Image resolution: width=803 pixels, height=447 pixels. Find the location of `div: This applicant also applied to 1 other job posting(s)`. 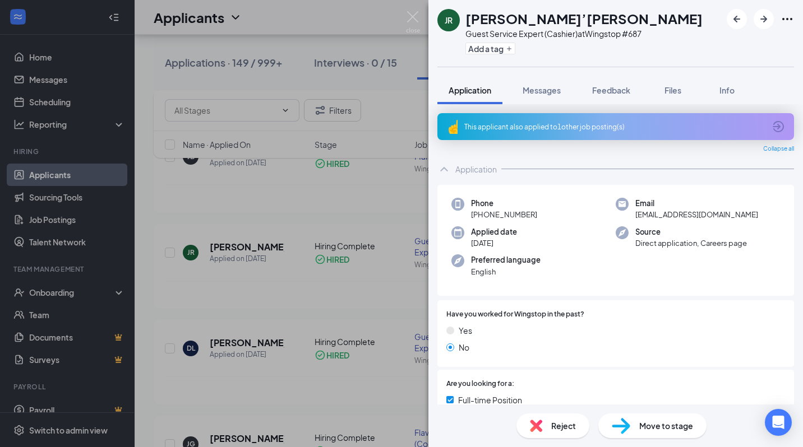

div: This applicant also applied to 1 other job posting(s) is located at coordinates (614, 127).